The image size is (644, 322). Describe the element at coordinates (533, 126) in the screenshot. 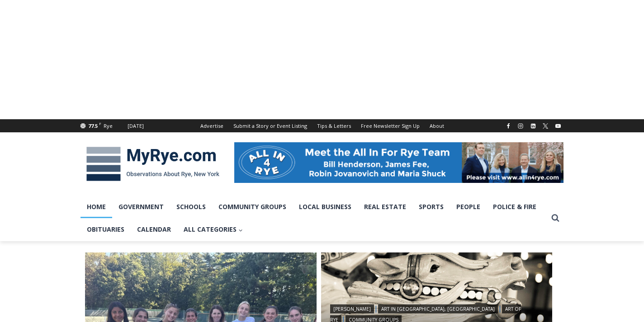

I see `a: Linkedin` at that location.